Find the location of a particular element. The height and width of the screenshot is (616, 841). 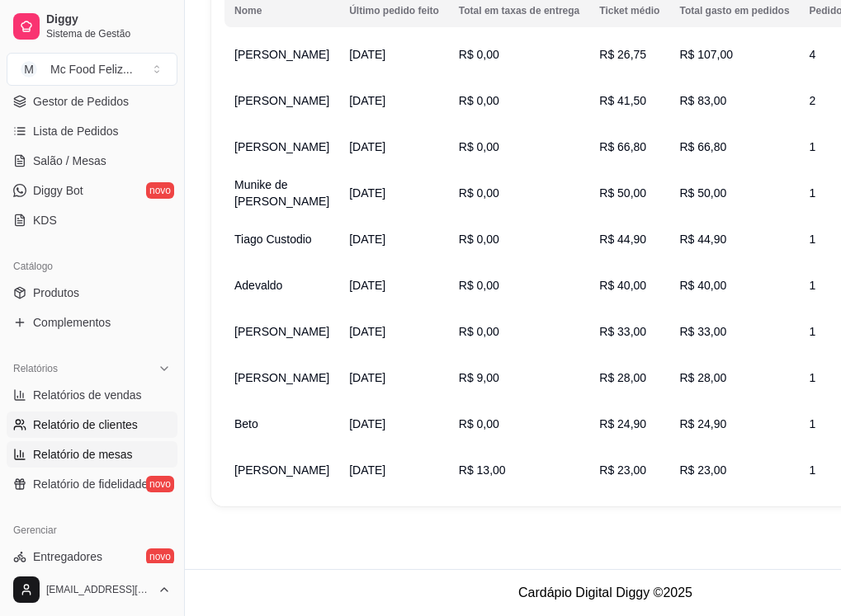

span: Diggy Bot is located at coordinates (57, 191).